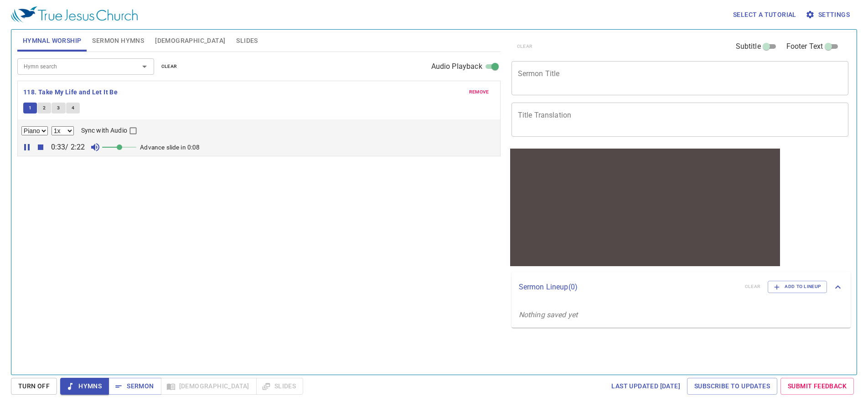  I want to click on span: Submit Feedback, so click(817, 386).